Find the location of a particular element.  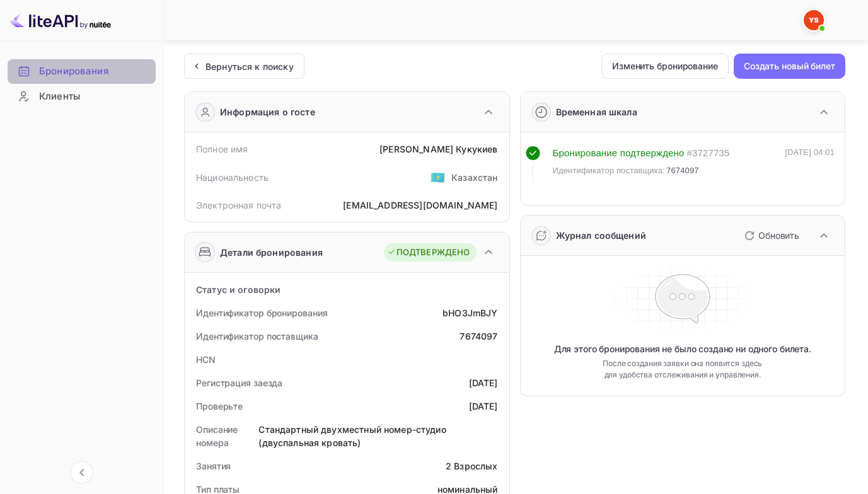

div: Бронирования is located at coordinates (82, 71).